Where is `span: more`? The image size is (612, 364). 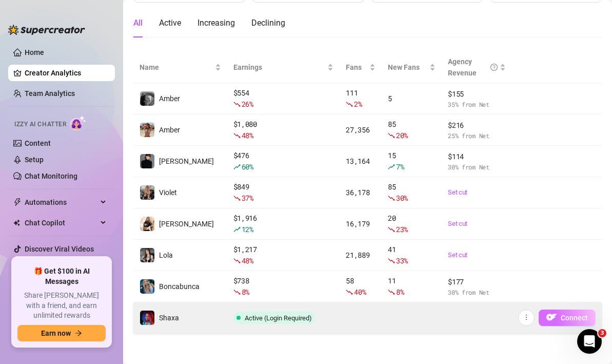 span: more is located at coordinates (526, 317).